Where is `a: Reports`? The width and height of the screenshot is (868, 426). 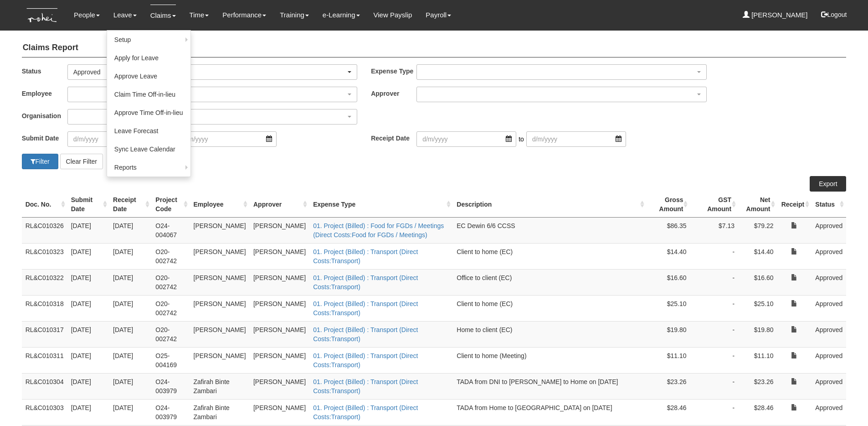 a: Reports is located at coordinates (148, 167).